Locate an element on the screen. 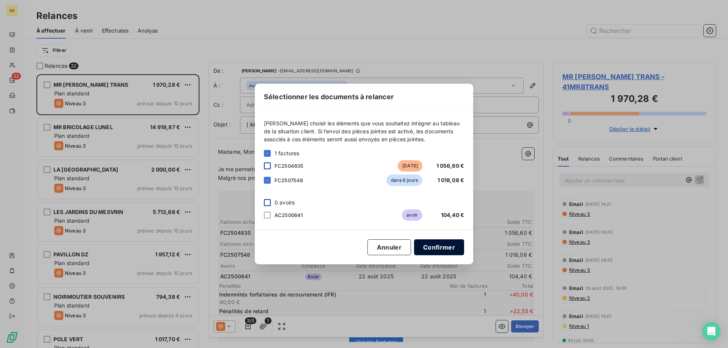 This screenshot has height=348, width=728. span: Sélectionner les documents à relancer is located at coordinates (329, 97).